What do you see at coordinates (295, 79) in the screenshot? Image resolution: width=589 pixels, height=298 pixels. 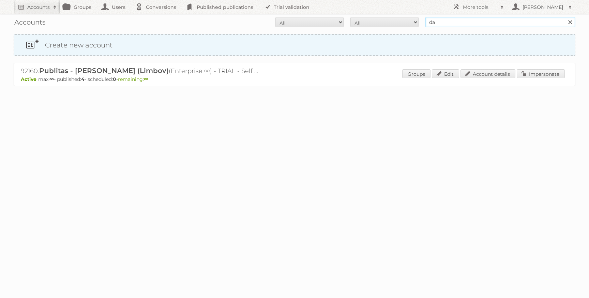 I see `p: max: - published: - scheduled: -` at bounding box center [295, 79].